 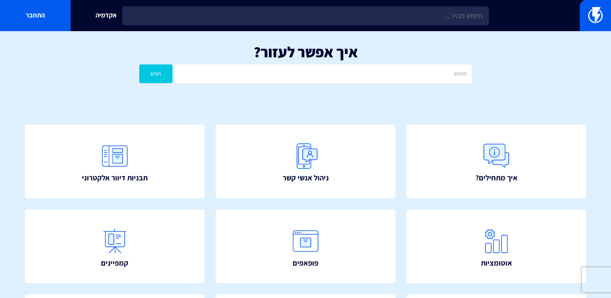 What do you see at coordinates (306, 161) in the screenshot?
I see `a: ניהול אנשי קשר` at bounding box center [306, 161].